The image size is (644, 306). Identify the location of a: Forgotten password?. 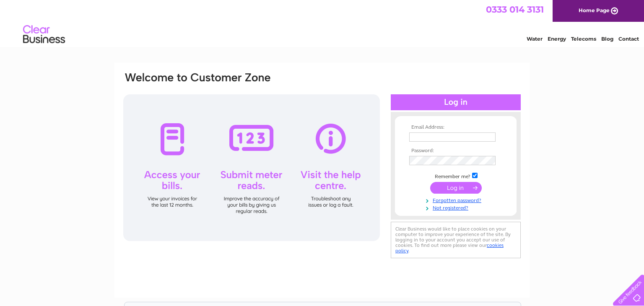
(456, 199).